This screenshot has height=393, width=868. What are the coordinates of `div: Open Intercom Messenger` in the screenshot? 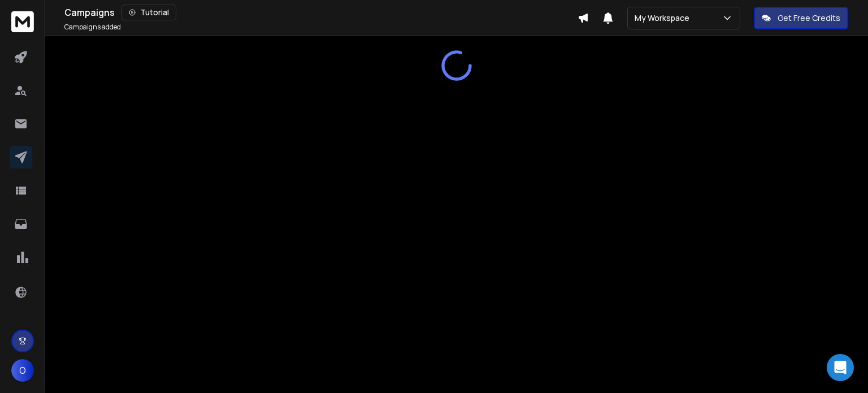 It's located at (841, 368).